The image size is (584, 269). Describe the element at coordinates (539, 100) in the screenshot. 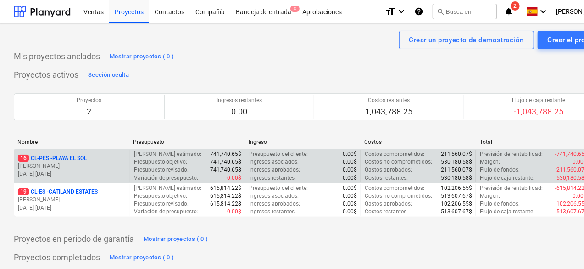

I see `p: Flujo de caja restante` at that location.